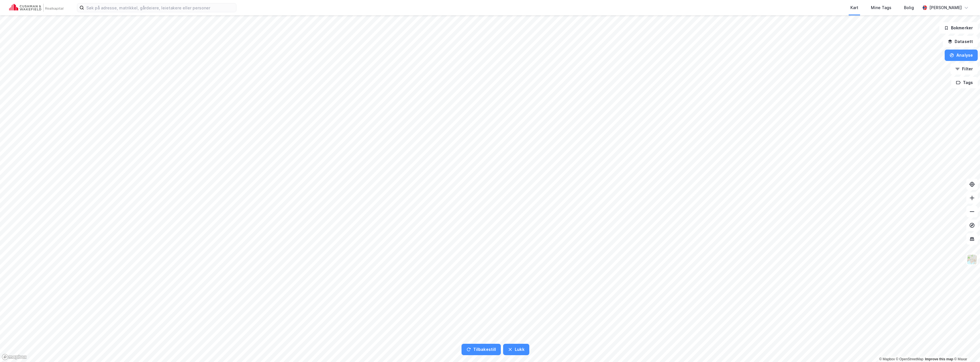 The height and width of the screenshot is (362, 980). What do you see at coordinates (160, 8) in the screenshot?
I see `input: Søk på adresse, matrikkel, gårdeiere, leietakere eller personer` at bounding box center [160, 8].